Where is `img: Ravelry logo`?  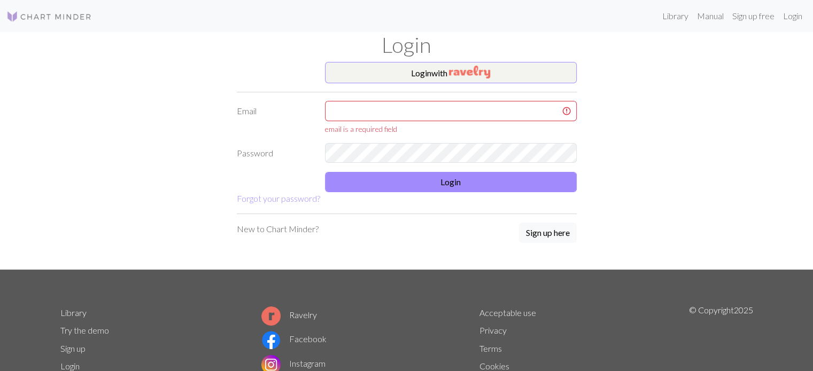 img: Ravelry logo is located at coordinates (271, 316).